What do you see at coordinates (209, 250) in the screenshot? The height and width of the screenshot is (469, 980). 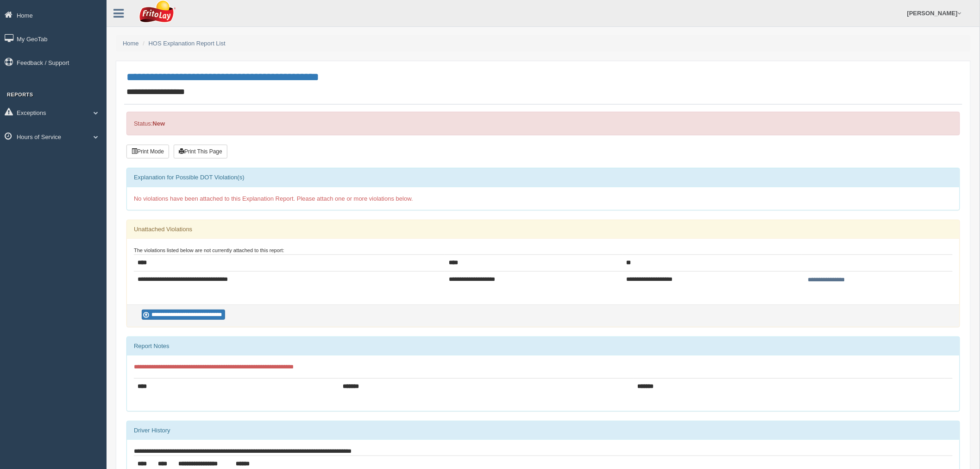 I see `small: The violations listed below are not currently attached to this report:` at bounding box center [209, 250].